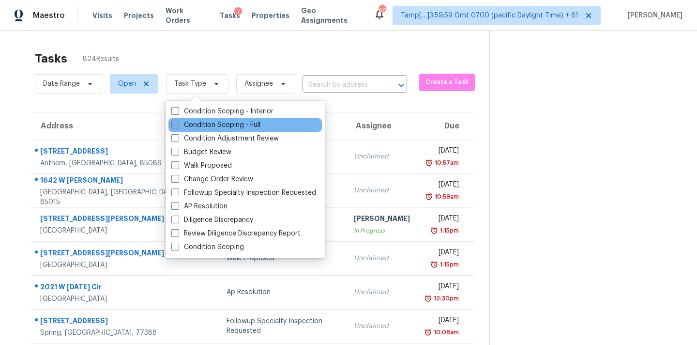 Image resolution: width=697 pixels, height=345 pixels. What do you see at coordinates (236, 233) in the screenshot?
I see `label: Review Diligence Discrepancy Report` at bounding box center [236, 233].